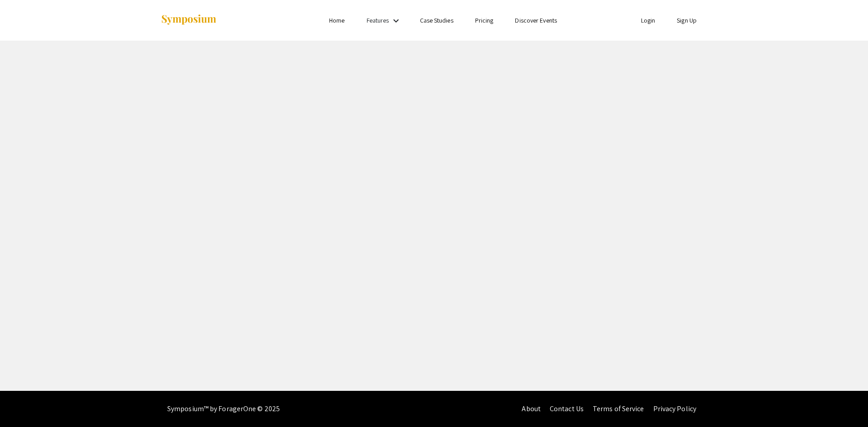 The height and width of the screenshot is (427, 868). Describe the element at coordinates (675, 408) in the screenshot. I see `a: Privacy Policy` at that location.